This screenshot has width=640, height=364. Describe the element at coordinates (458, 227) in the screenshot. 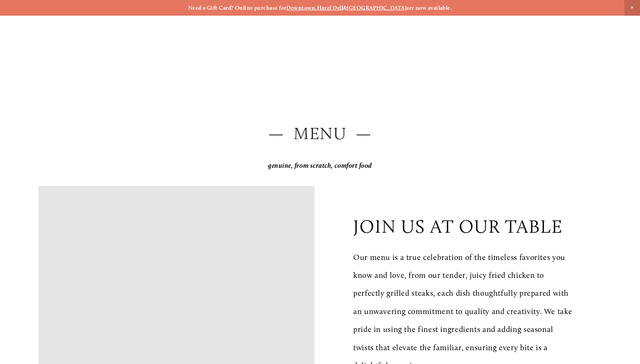

I see `p: join us at our table` at that location.